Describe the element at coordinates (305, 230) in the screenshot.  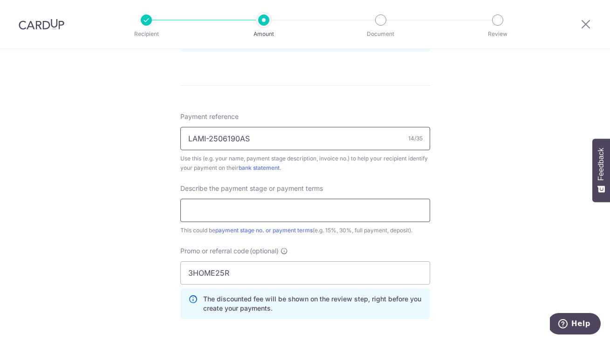
I see `div: This could be (e.g. 15%, 30%, full payment, deposit).` at that location.